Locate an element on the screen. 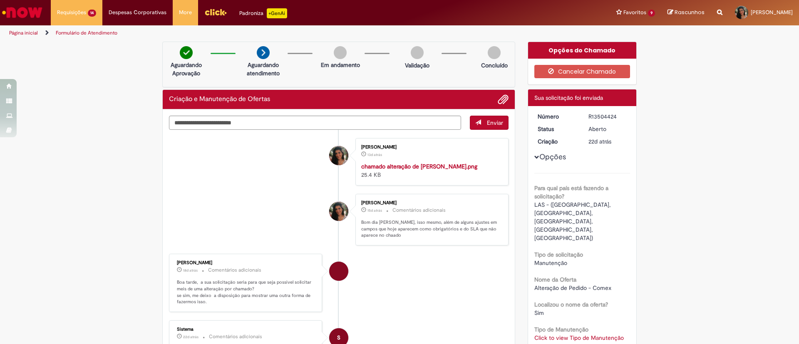 This screenshot has height=344, width=799. dt: Número is located at coordinates (557, 117).